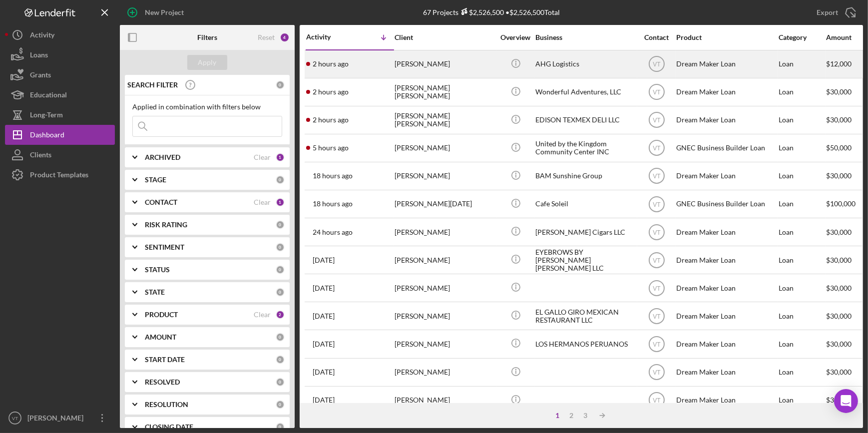  I want to click on b: CLOSING DATE, so click(169, 426).